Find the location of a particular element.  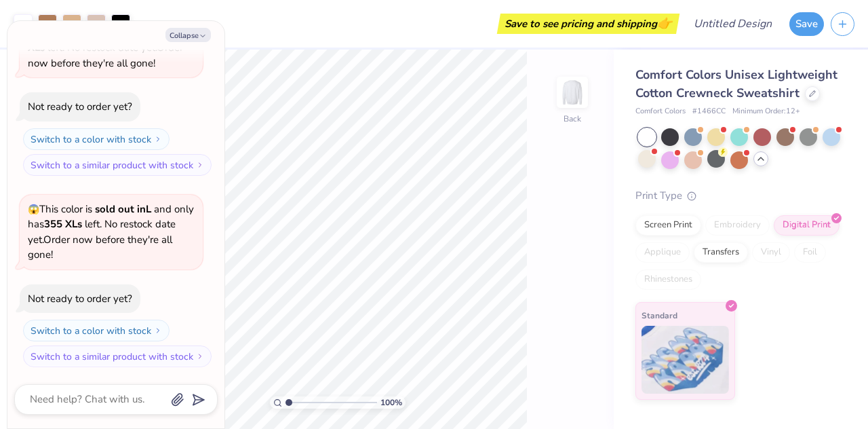

div: Print Type is located at coordinates (738, 196).